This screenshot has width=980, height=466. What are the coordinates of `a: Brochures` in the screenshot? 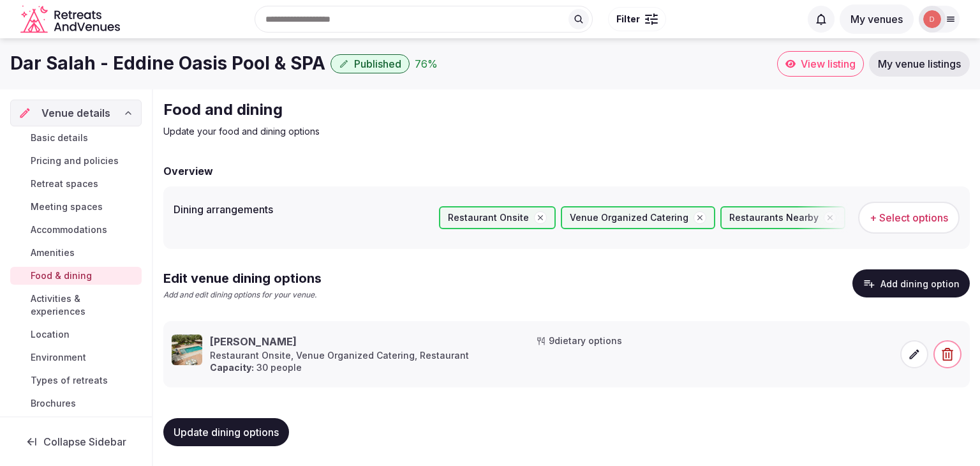 It's located at (76, 403).